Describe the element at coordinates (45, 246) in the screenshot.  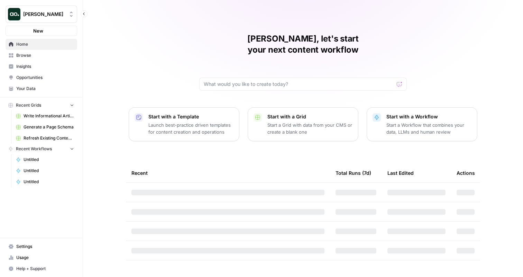
I see `span: Settings` at that location.